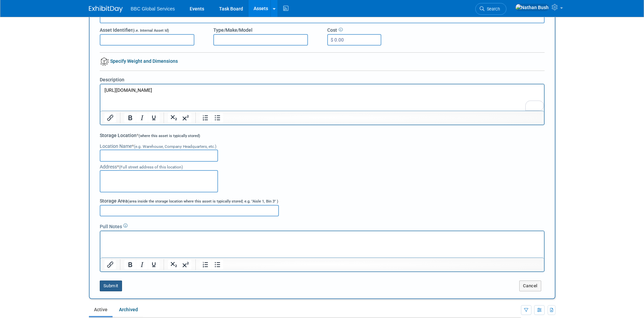 The height and width of the screenshot is (319, 644). Describe the element at coordinates (111, 286) in the screenshot. I see `button: Submit` at that location.